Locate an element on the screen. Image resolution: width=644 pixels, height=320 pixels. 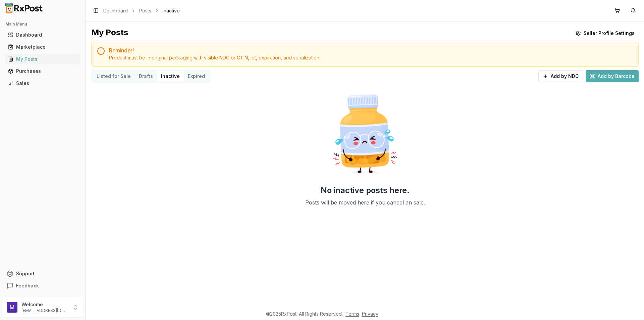
button: Purchases is located at coordinates (43, 71).